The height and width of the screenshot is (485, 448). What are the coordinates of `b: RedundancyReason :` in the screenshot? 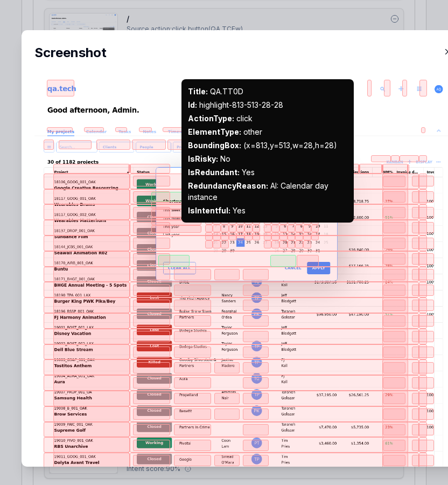 It's located at (228, 185).